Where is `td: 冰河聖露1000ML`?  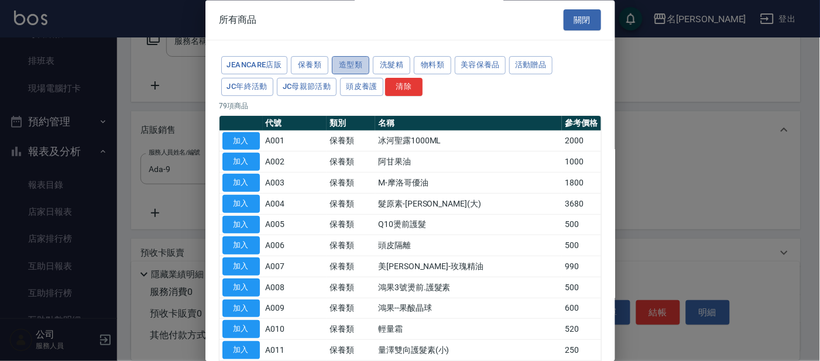 td: 冰河聖露1000ML is located at coordinates (468, 142).